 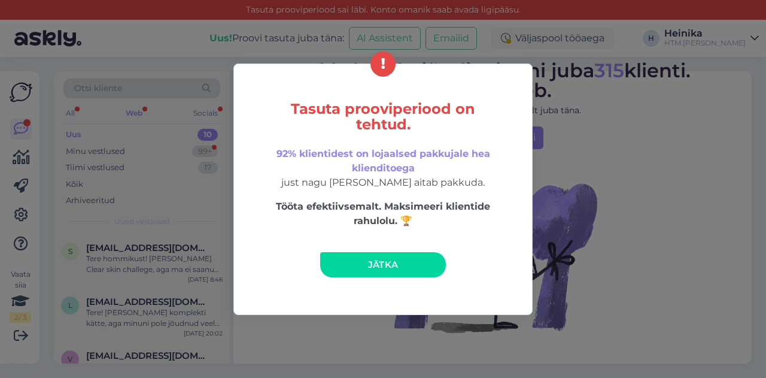 What do you see at coordinates (383, 265) in the screenshot?
I see `a: Jätka` at bounding box center [383, 265].